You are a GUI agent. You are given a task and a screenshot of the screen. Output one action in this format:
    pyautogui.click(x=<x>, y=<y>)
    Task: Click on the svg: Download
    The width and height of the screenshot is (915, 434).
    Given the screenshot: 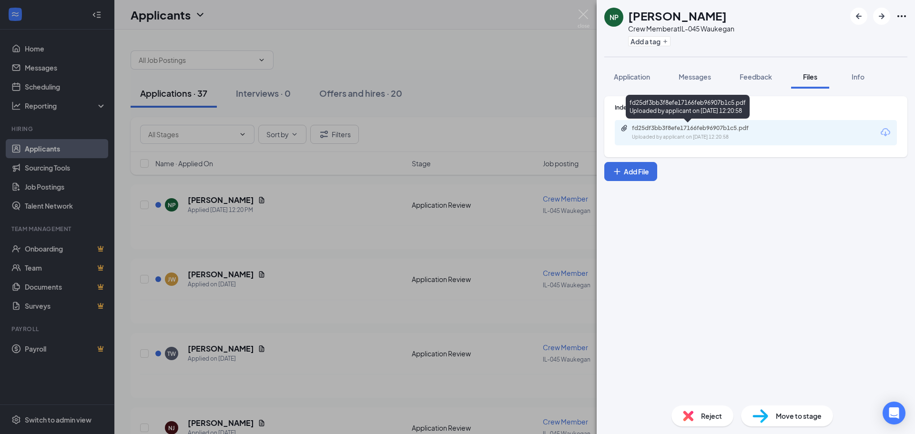 What is the action you would take?
    pyautogui.click(x=885, y=132)
    